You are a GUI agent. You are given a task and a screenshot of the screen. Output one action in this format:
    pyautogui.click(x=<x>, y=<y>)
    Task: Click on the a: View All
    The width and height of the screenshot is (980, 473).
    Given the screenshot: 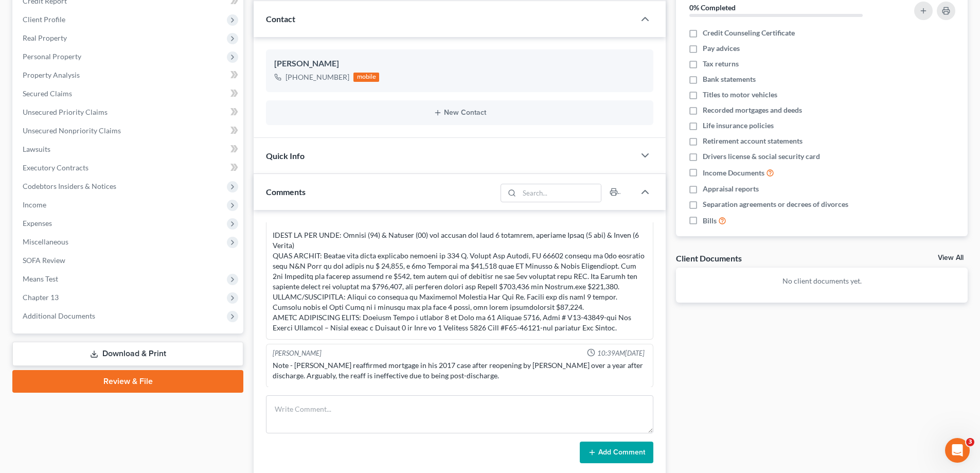 What is the action you would take?
    pyautogui.click(x=951, y=257)
    